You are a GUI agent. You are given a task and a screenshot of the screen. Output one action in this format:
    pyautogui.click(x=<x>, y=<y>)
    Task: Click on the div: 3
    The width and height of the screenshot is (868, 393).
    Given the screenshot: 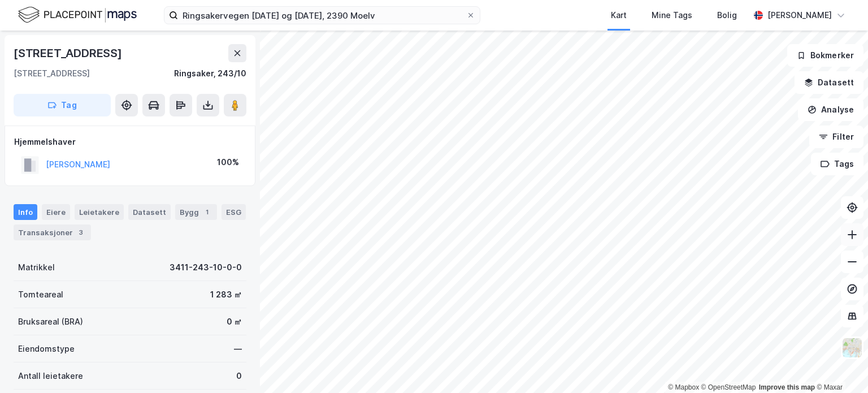 What is the action you would take?
    pyautogui.click(x=81, y=233)
    